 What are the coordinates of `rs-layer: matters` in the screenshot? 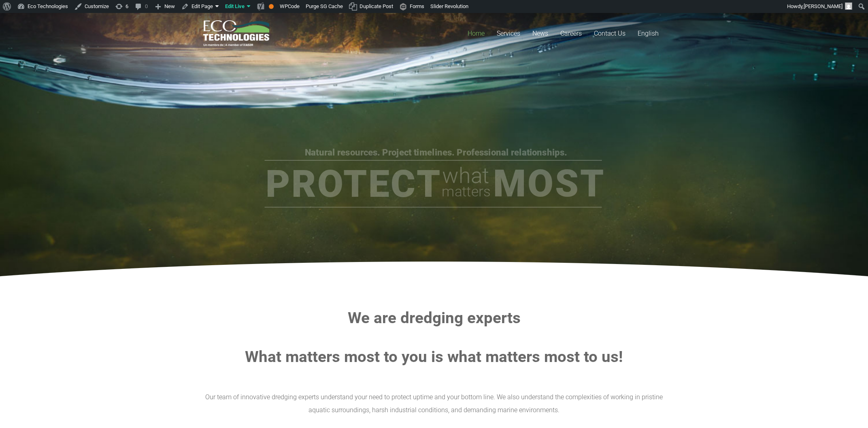 It's located at (466, 191).